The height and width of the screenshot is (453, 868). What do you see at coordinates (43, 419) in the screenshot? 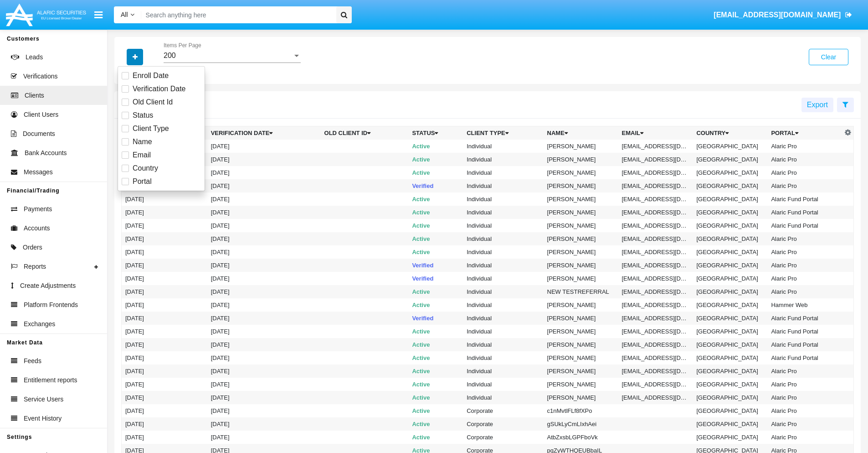
I see `span: Event History` at bounding box center [43, 419].